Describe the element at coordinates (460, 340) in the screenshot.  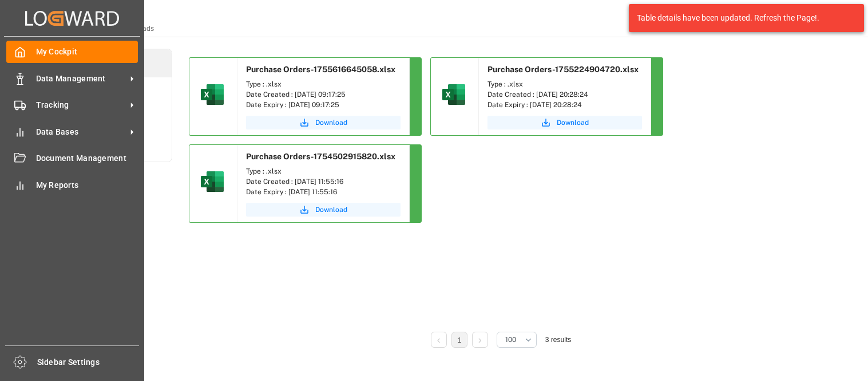
I see `li: 1` at that location.